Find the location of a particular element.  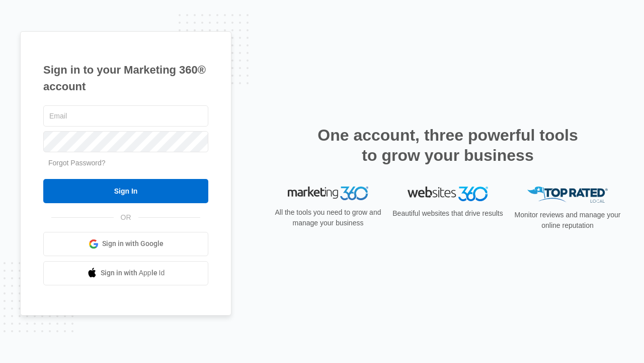

h1: Sign in to your Marketing 360® account is located at coordinates (126, 78).